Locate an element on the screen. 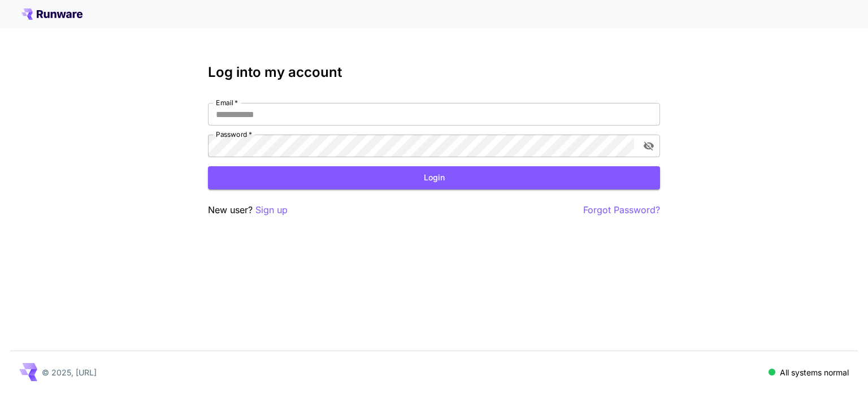 Image resolution: width=868 pixels, height=393 pixels. p: Forgot Password? is located at coordinates (621, 210).